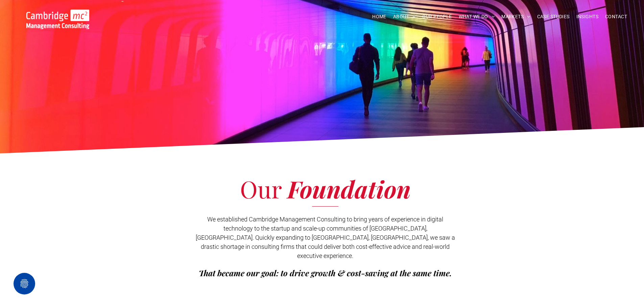 This screenshot has width=644, height=308. Describe the element at coordinates (476, 17) in the screenshot. I see `a: WHAT WE DO` at that location.